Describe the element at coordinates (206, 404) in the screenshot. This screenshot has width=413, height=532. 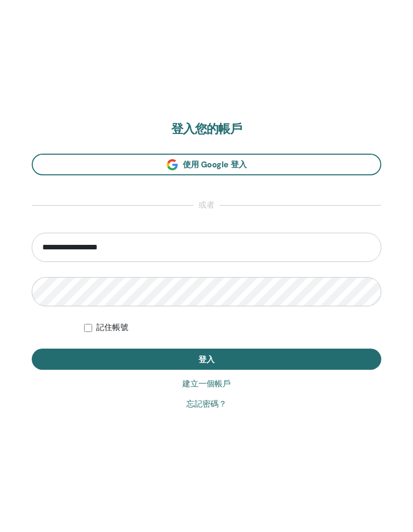
I see `font: 忘記密碼？` at that location.